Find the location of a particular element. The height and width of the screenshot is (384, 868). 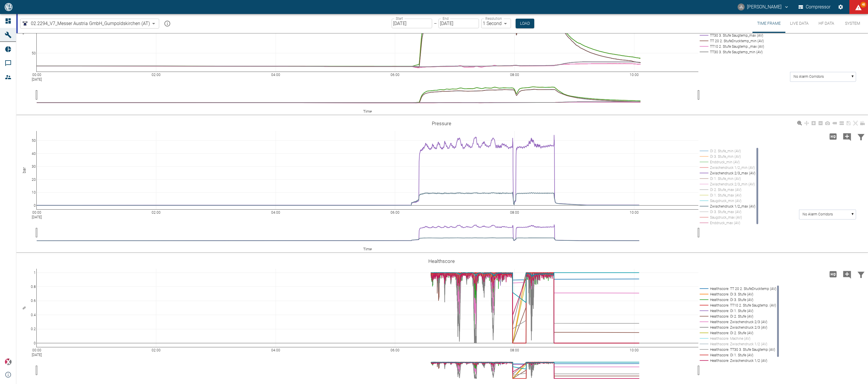

button: Time Frame is located at coordinates (769, 23).